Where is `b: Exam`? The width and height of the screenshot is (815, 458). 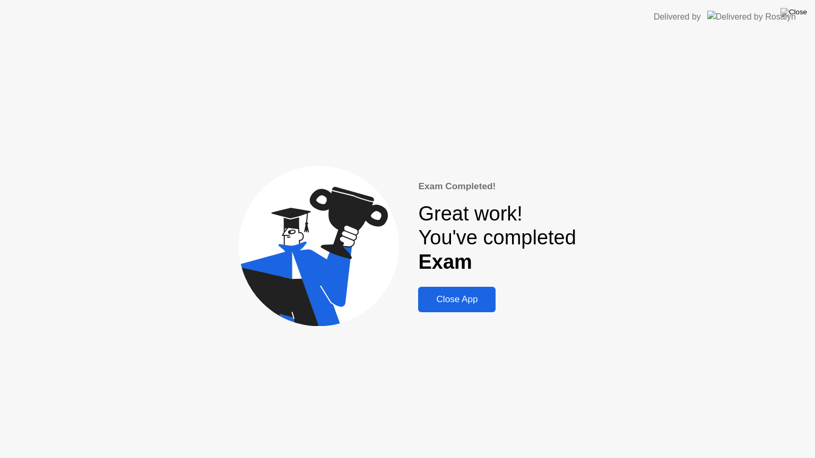 b: Exam is located at coordinates (444, 262).